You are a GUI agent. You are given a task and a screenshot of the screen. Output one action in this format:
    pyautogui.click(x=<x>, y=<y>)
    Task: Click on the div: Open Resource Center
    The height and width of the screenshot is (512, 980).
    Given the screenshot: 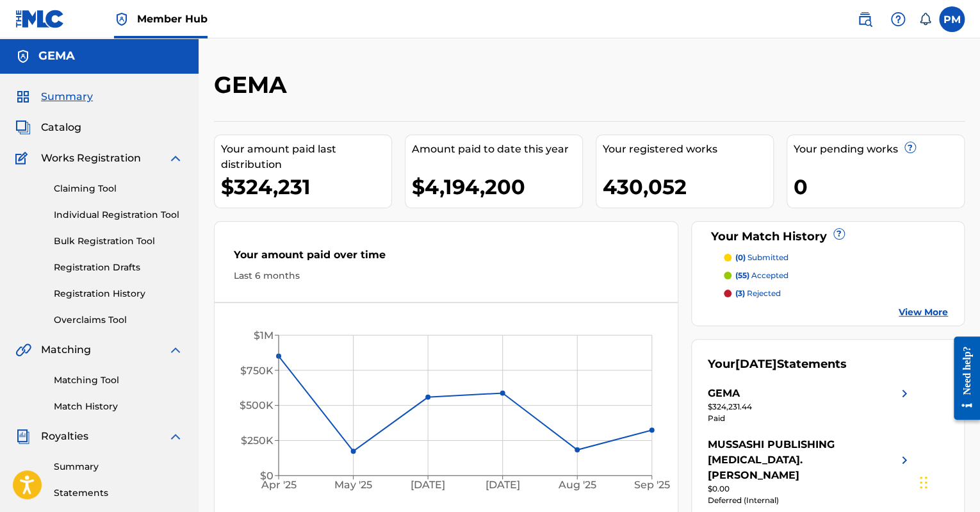 What is the action you would take?
    pyautogui.click(x=22, y=51)
    